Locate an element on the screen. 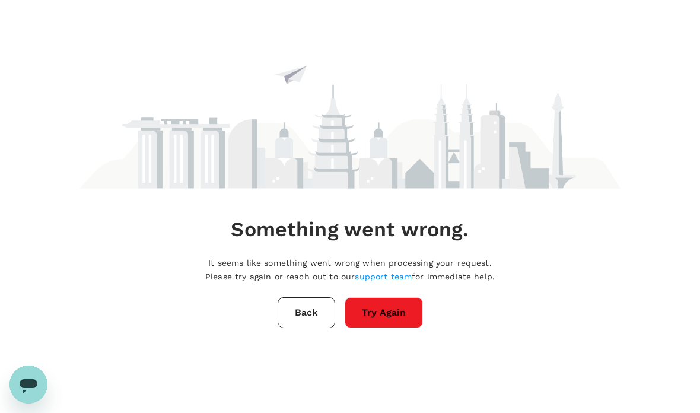 The image size is (700, 413). button: Back is located at coordinates (306, 313).